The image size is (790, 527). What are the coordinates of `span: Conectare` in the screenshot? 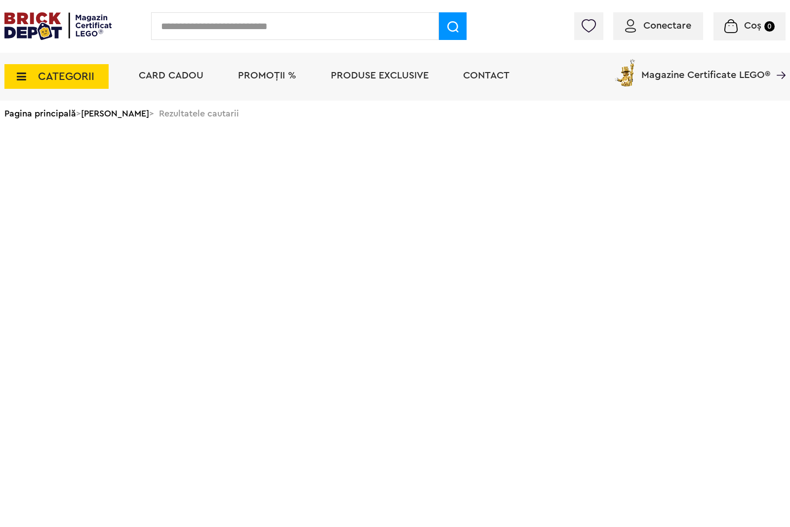 It's located at (667, 26).